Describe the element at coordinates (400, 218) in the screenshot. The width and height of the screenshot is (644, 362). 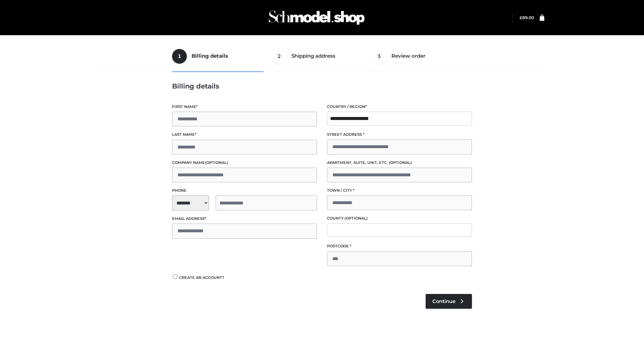
I see `label: County` at that location.